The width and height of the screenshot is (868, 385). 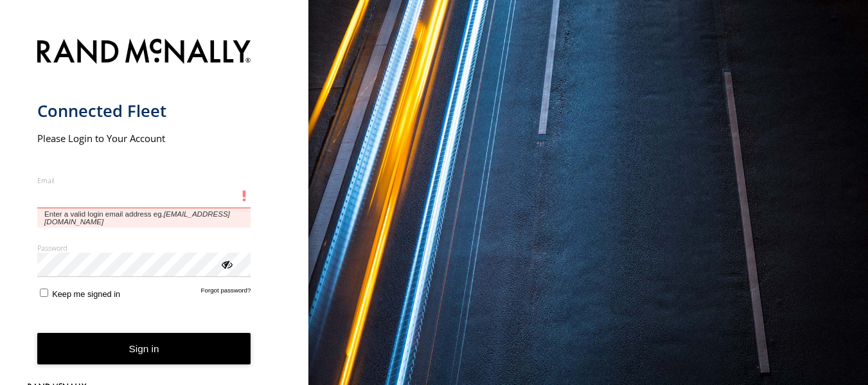 What do you see at coordinates (144, 111) in the screenshot?
I see `h1: Connected Fleet` at bounding box center [144, 111].